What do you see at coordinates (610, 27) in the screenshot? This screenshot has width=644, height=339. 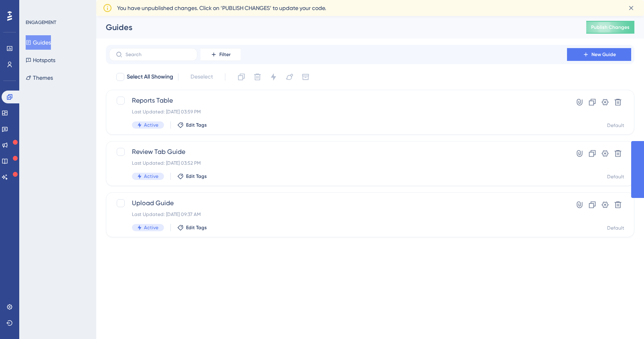 I see `button: Publish Changes` at bounding box center [610, 27].